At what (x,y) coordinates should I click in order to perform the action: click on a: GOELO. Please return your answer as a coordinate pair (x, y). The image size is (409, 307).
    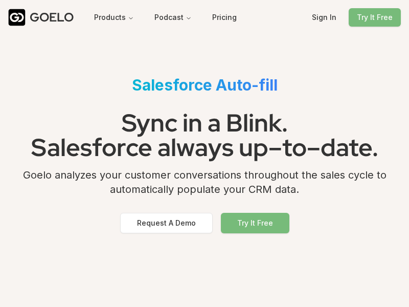
    Looking at the image, I should click on (45, 17).